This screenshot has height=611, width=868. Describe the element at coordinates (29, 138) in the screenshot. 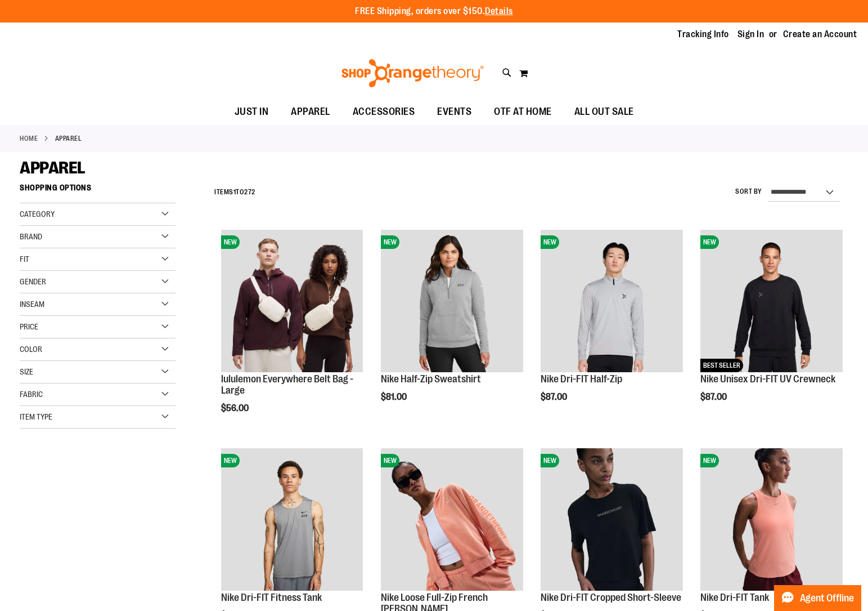

I see `a: Home` at that location.